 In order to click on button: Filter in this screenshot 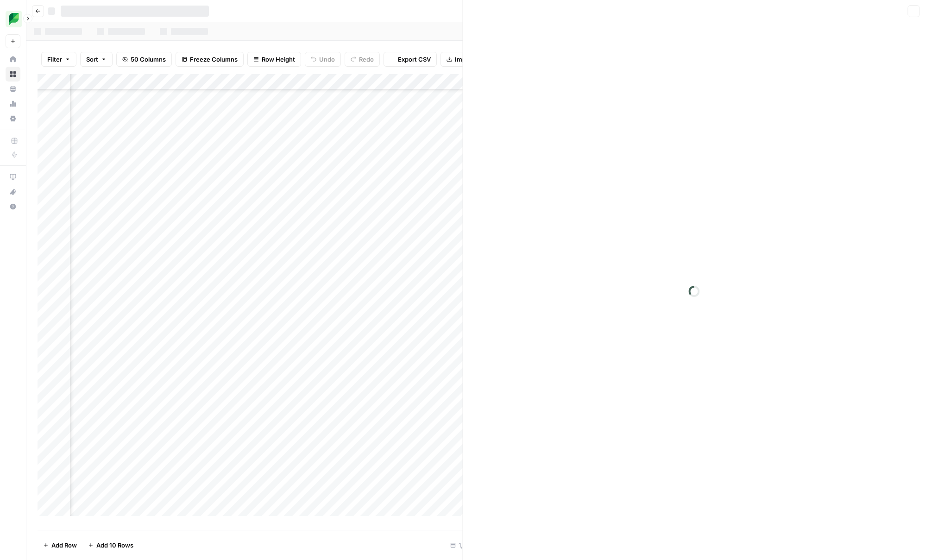, I will do `click(58, 59)`.